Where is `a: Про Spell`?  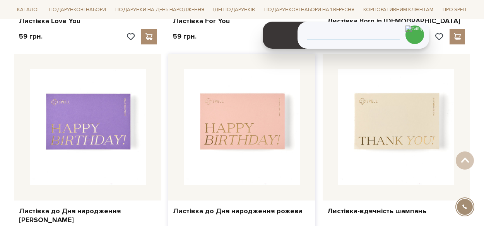 a: Про Spell is located at coordinates (455, 10).